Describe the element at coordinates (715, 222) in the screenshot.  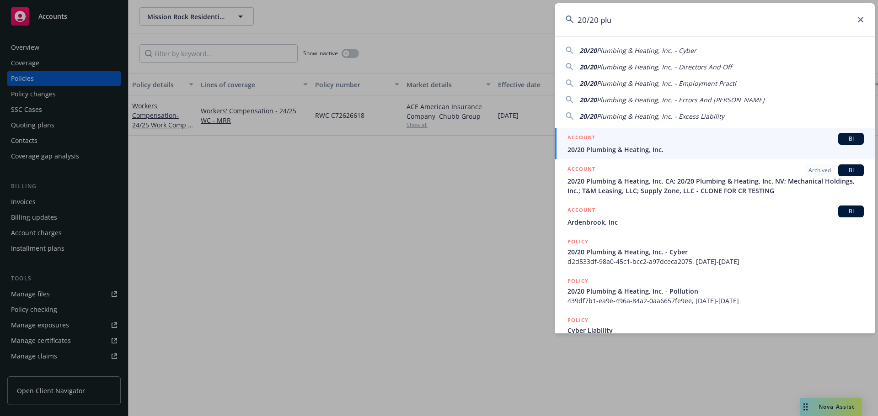
I see `span: Ardenbrook, Inc` at that location.